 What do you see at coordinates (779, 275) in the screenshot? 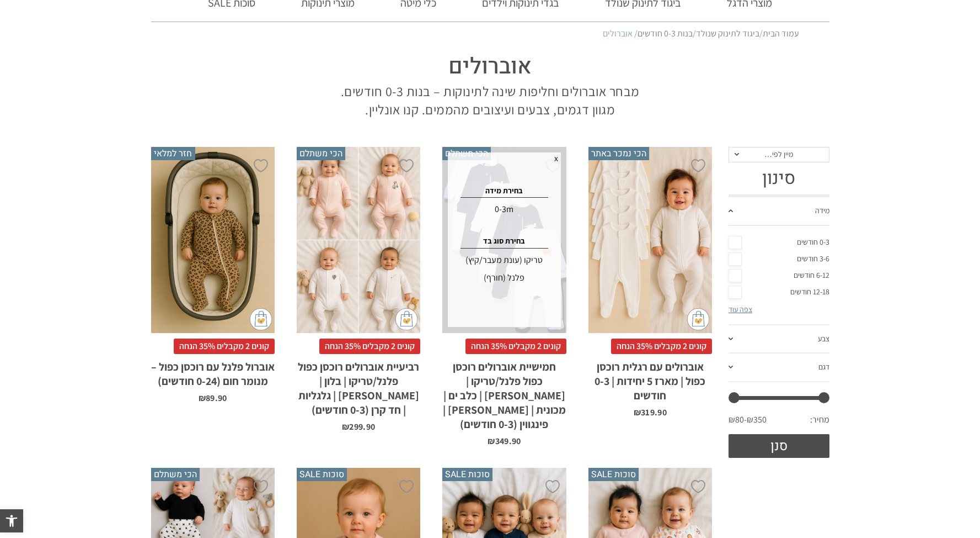
I see `a: 6-12 חודשים` at bounding box center [779, 275].